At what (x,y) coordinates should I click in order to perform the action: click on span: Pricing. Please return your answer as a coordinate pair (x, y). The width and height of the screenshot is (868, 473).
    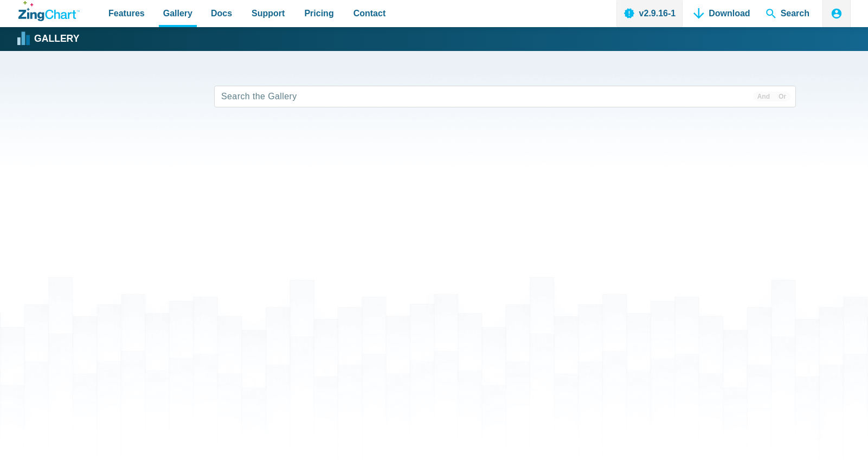
    Looking at the image, I should click on (319, 13).